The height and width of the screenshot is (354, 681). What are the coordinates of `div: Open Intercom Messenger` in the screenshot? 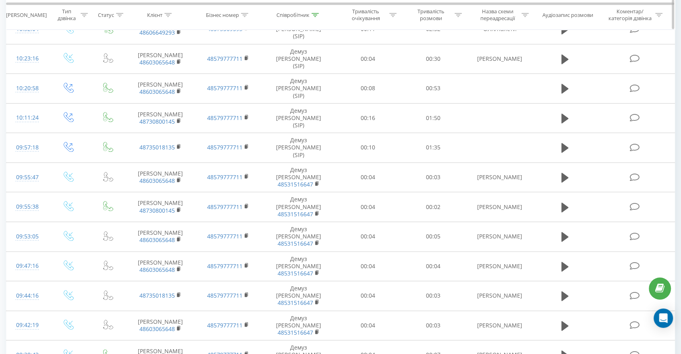 It's located at (663, 318).